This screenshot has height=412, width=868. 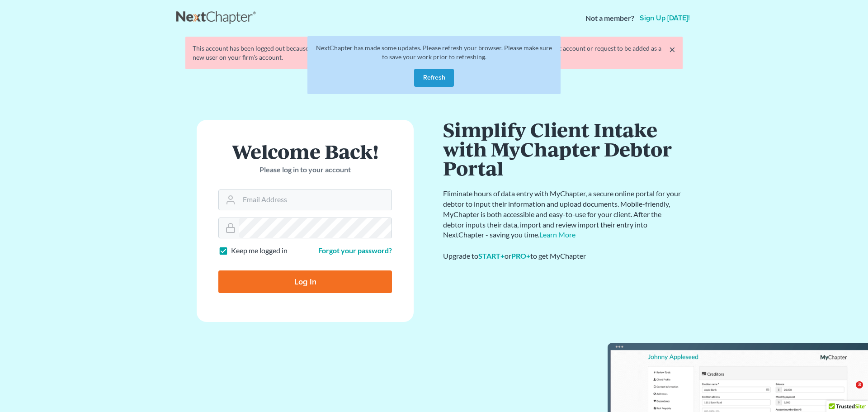 What do you see at coordinates (305, 170) in the screenshot?
I see `p: Please log in to your account` at bounding box center [305, 170].